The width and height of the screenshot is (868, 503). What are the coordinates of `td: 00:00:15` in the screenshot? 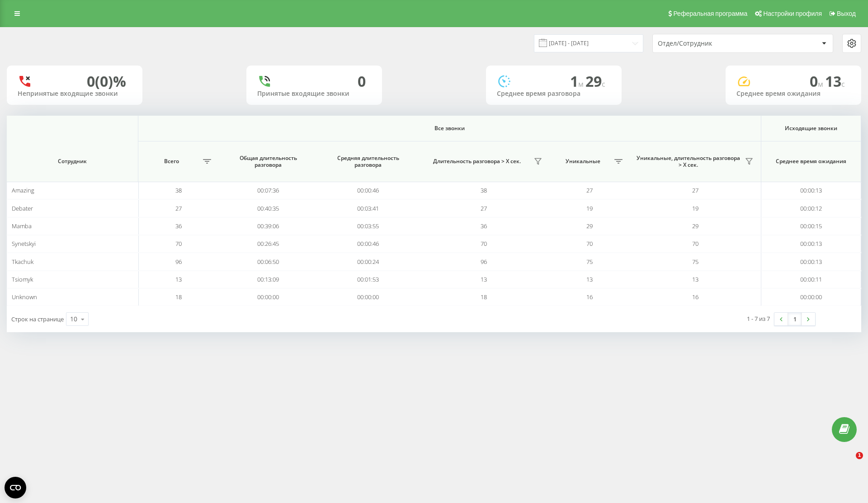 It's located at (811, 226).